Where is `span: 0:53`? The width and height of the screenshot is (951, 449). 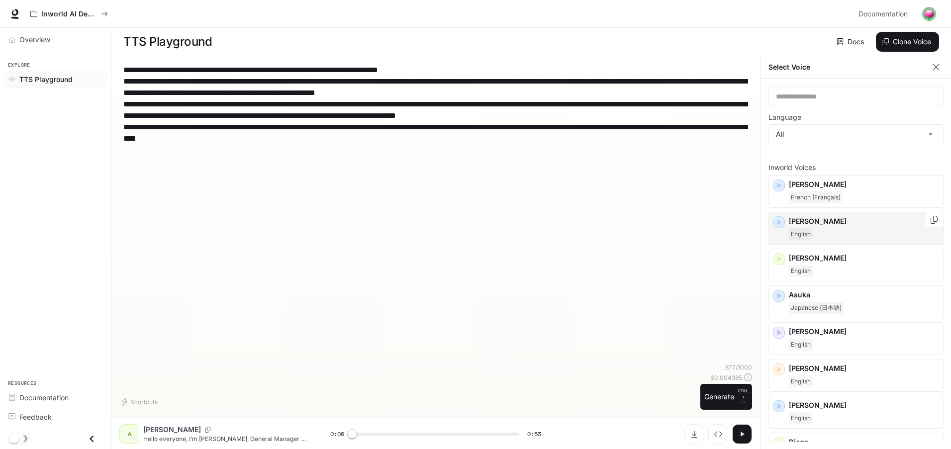
span: 0:53 is located at coordinates (534, 434).